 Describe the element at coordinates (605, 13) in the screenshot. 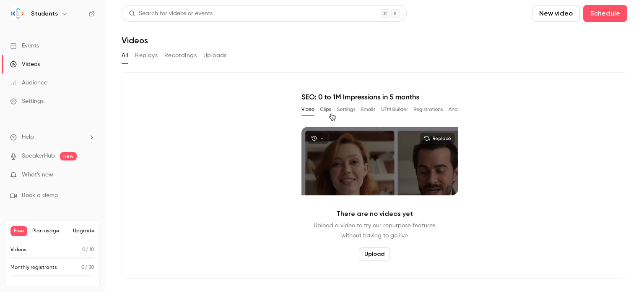

I see `button: Schedule` at that location.